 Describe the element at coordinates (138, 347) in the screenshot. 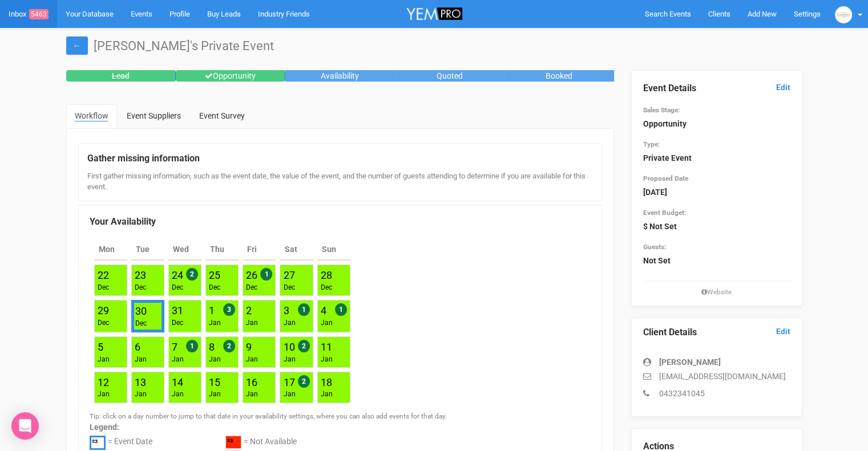

I see `a: 6` at that location.